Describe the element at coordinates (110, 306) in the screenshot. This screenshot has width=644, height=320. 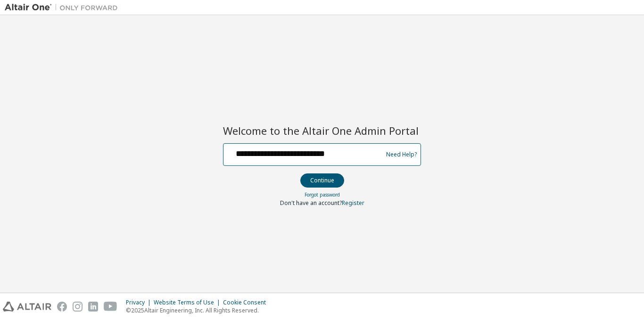
I see `img: youtube.svg` at that location.